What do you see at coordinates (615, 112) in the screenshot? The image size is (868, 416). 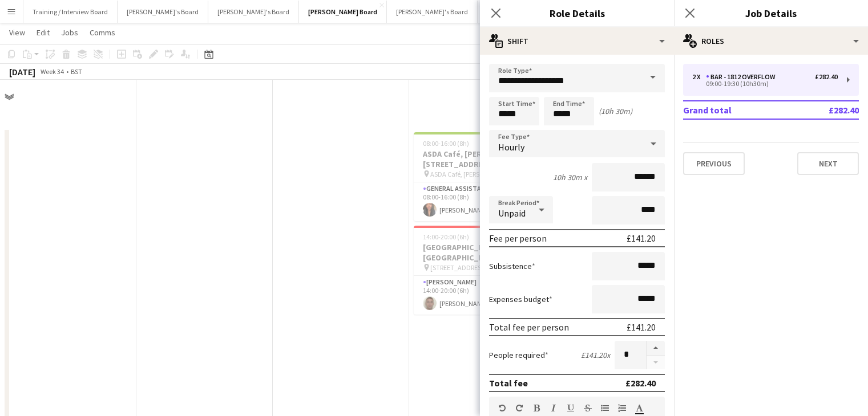 I see `div: (10h 30m)` at bounding box center [615, 112].